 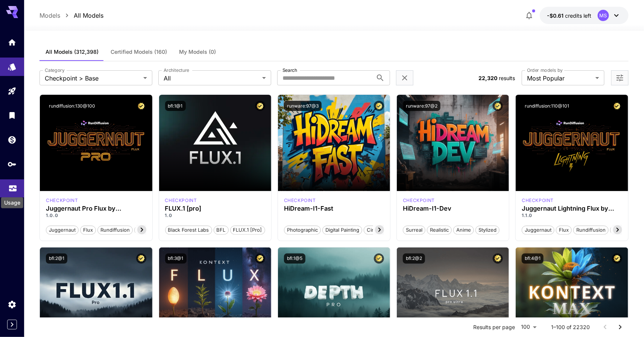 What do you see at coordinates (342, 230) in the screenshot?
I see `span: Digital Painting` at bounding box center [342, 230].